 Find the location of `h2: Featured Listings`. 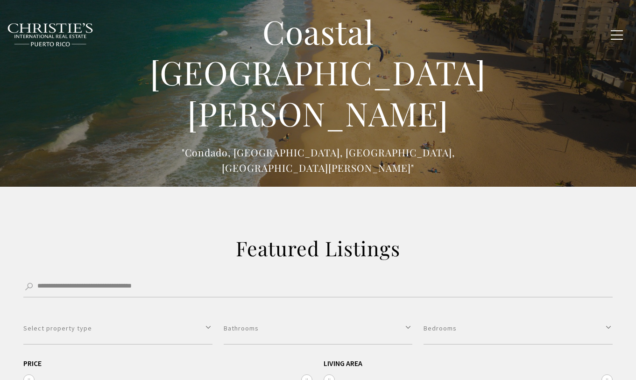

h2: Featured Listings is located at coordinates (318, 248).